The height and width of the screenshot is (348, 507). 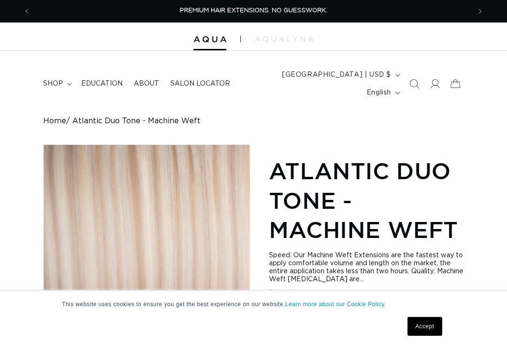 What do you see at coordinates (53, 84) in the screenshot?
I see `span: shop` at bounding box center [53, 84].